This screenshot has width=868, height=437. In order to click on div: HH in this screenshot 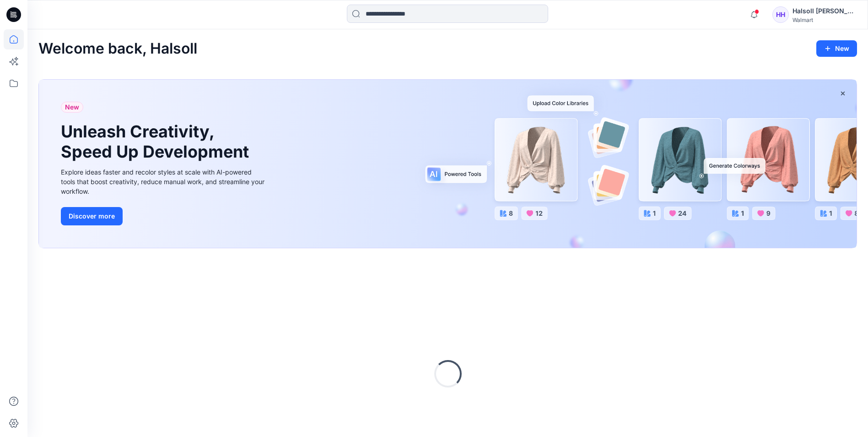, I will do `click(781, 15)`.